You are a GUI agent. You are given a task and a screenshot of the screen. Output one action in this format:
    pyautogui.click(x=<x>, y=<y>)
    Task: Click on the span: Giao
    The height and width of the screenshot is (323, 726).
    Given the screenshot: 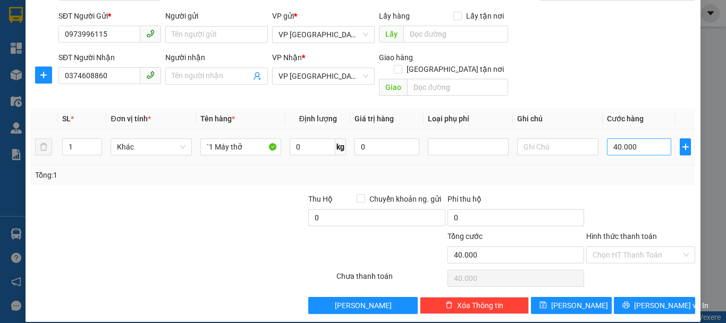 What is the action you would take?
    pyautogui.click(x=393, y=87)
    